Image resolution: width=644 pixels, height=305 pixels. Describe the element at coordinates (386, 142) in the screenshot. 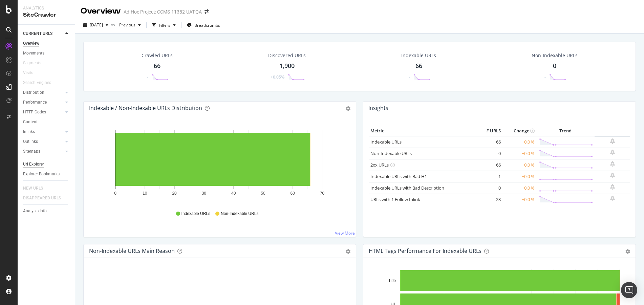

I see `a: Indexable URLs` at that location.